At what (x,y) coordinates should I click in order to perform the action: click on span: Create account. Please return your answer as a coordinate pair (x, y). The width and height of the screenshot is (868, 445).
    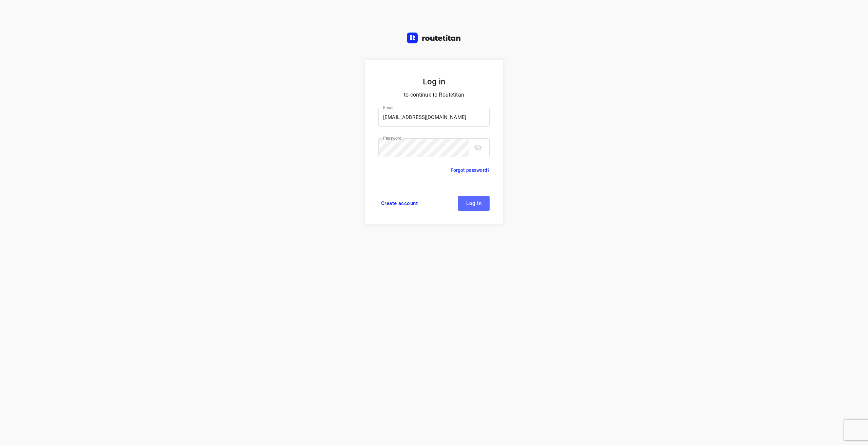
    Looking at the image, I should click on (399, 203).